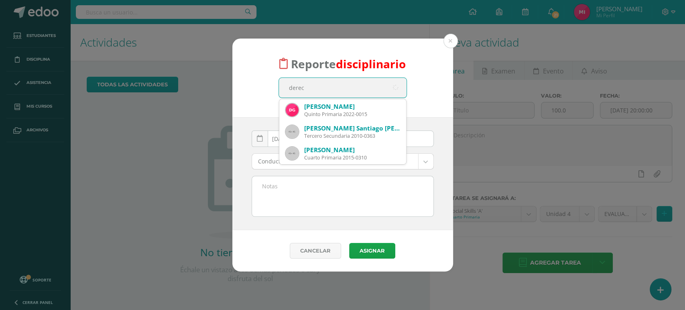 Image resolution: width=685 pixels, height=310 pixels. What do you see at coordinates (352, 136) in the screenshot?
I see `div: Tercero Secundaria 2010-0363` at bounding box center [352, 136].